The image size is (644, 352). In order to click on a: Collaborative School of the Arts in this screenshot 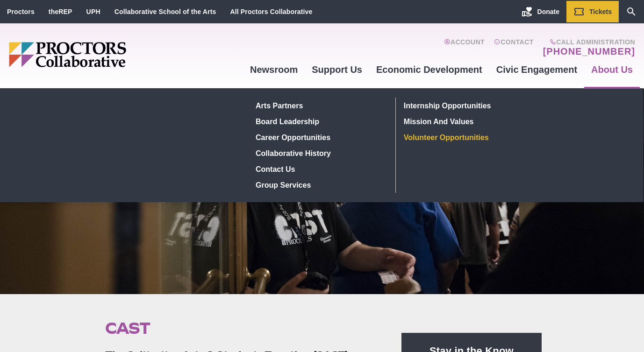, I will do `click(166, 12)`.